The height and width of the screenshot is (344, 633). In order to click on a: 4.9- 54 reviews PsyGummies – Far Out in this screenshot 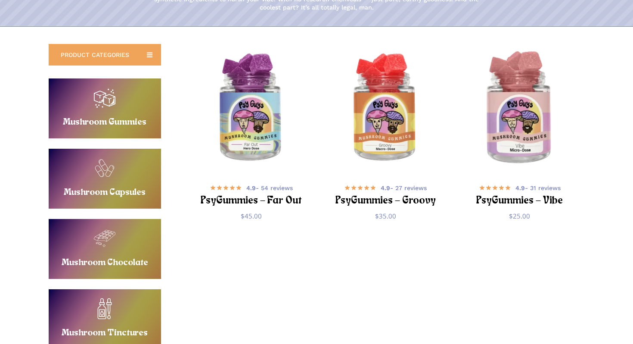, I will do `click(251, 193)`.